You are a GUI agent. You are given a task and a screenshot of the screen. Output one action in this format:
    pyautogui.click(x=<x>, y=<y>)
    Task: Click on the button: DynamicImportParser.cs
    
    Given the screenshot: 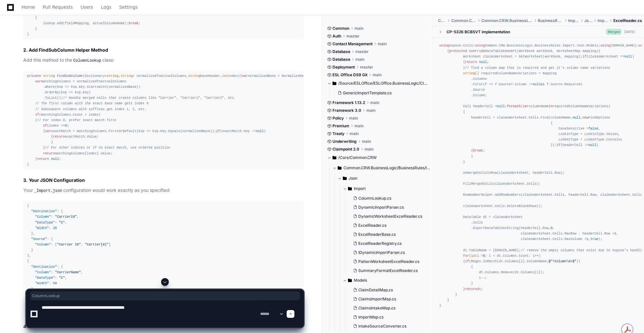 What is the action you would take?
    pyautogui.click(x=390, y=208)
    